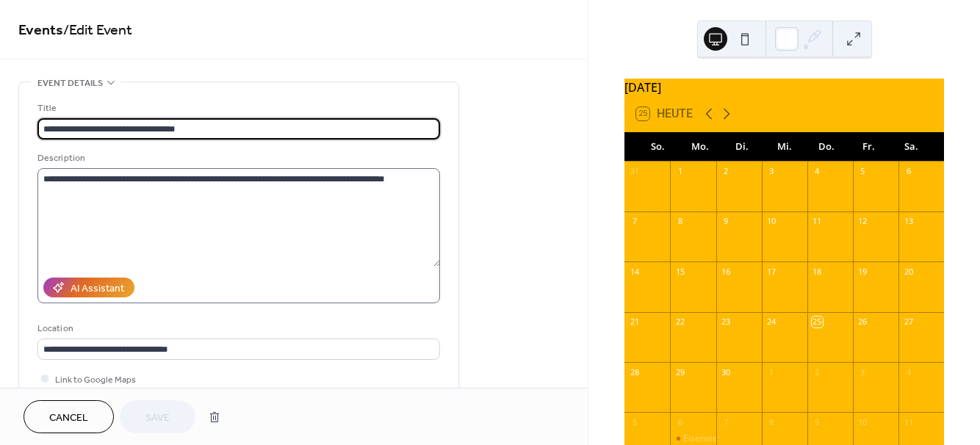  What do you see at coordinates (742, 146) in the screenshot?
I see `div: Di.` at bounding box center [742, 146].